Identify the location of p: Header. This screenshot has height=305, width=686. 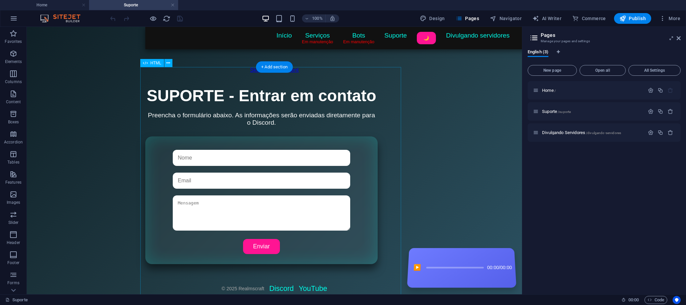
(13, 242).